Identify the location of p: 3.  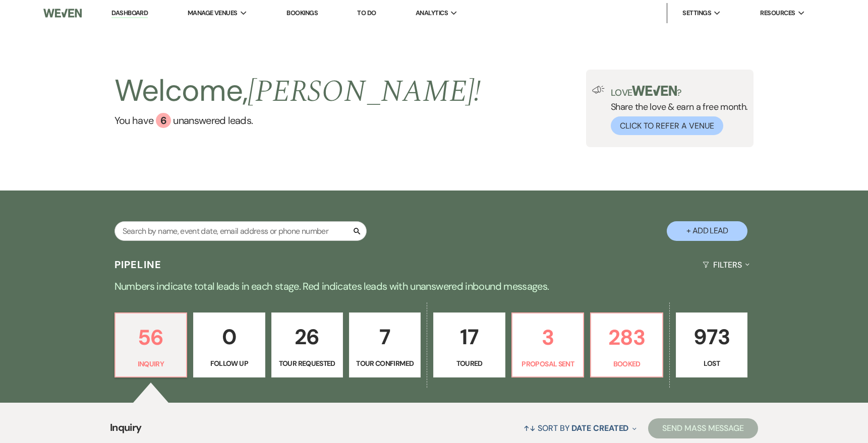
(547, 337).